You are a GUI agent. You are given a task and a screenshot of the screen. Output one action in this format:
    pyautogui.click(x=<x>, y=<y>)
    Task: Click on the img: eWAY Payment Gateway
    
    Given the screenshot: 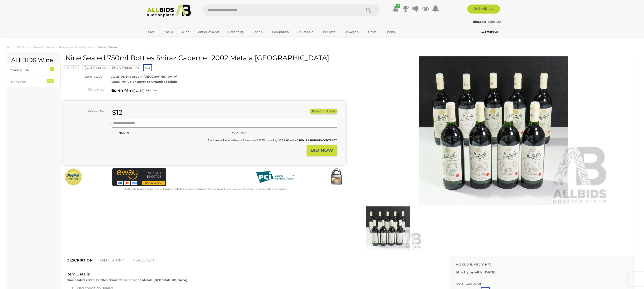 What is the action you would take?
    pyautogui.click(x=139, y=177)
    